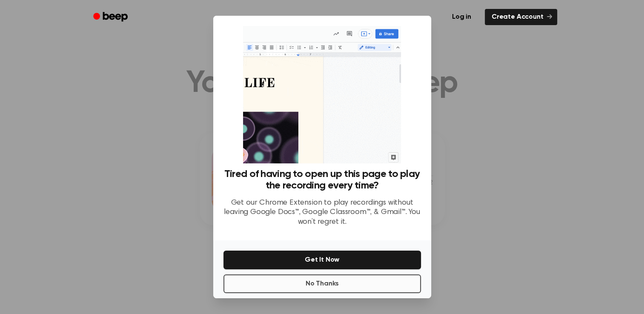 This screenshot has width=644, height=314. Describe the element at coordinates (322, 180) in the screenshot. I see `h3: Tired of having to open up this page to play the recording every time?` at that location.